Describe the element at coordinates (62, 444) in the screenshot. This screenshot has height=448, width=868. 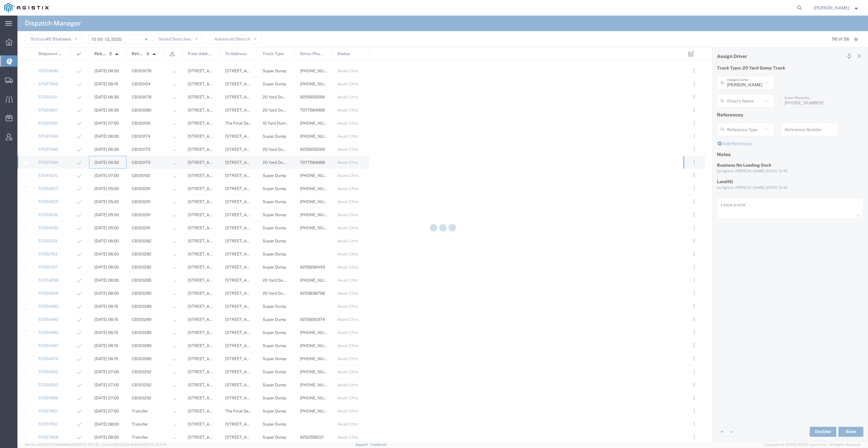
I see `span: Server: 2025.20.0-5efa686e39f` at that location.